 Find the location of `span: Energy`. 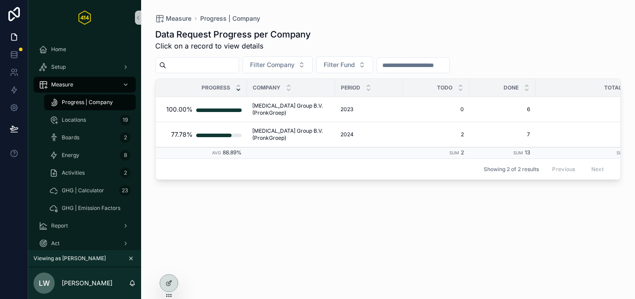

span: Energy is located at coordinates (71, 155).